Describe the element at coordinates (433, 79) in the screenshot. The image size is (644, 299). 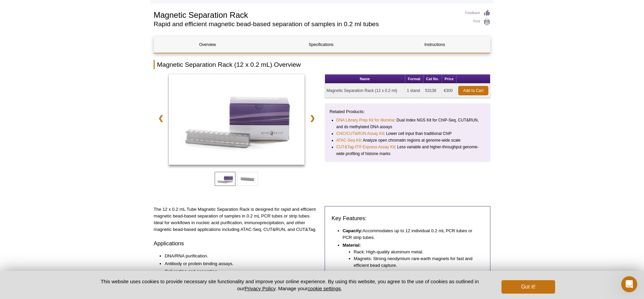
I see `th: Cat No.` at that location.